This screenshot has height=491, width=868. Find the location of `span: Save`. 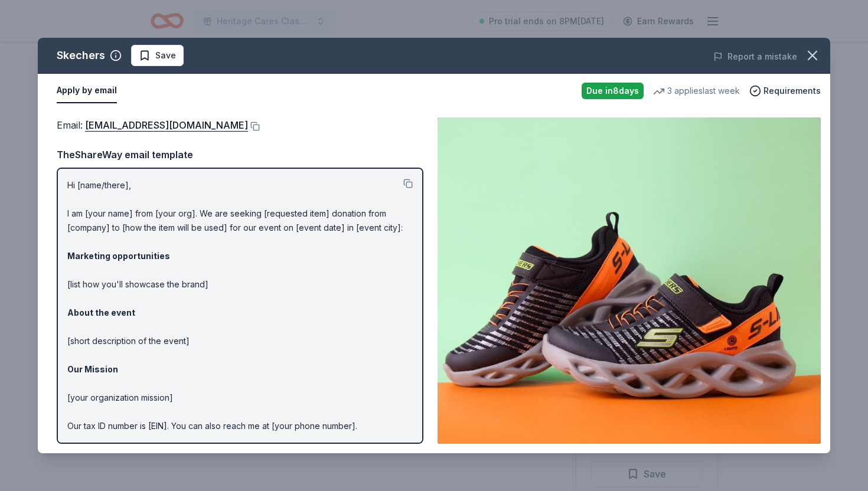

span: Save is located at coordinates (166, 55).